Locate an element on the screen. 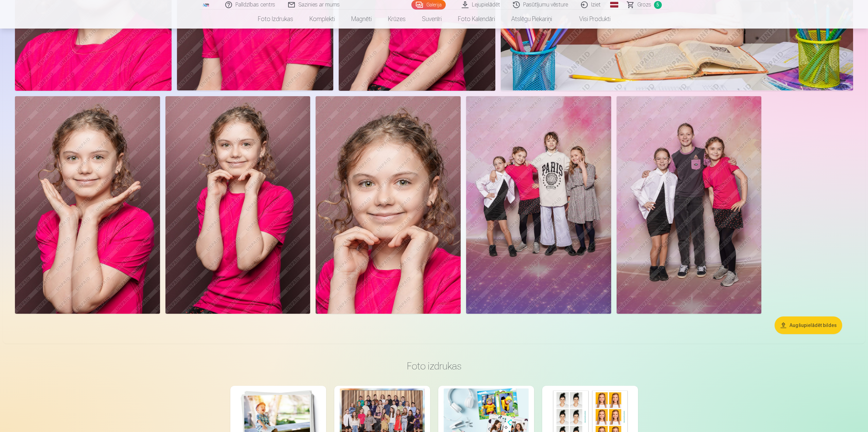 The image size is (868, 432). button: Augšupielādēt bildes is located at coordinates (808, 325).